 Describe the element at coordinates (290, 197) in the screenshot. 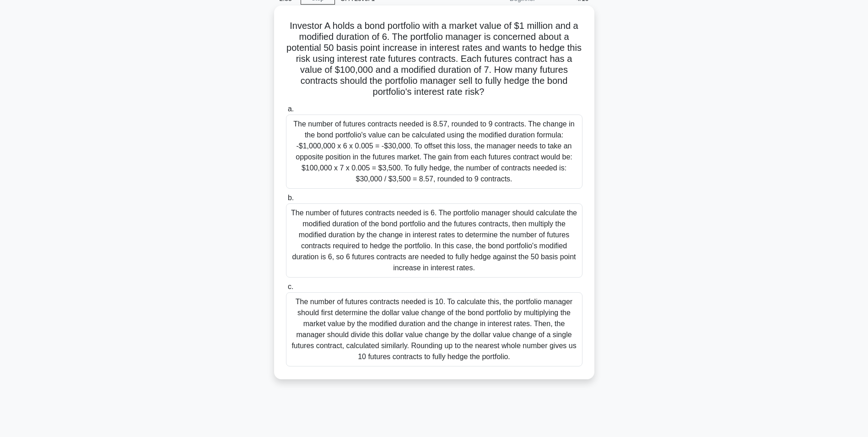

I see `span: b.` at that location.